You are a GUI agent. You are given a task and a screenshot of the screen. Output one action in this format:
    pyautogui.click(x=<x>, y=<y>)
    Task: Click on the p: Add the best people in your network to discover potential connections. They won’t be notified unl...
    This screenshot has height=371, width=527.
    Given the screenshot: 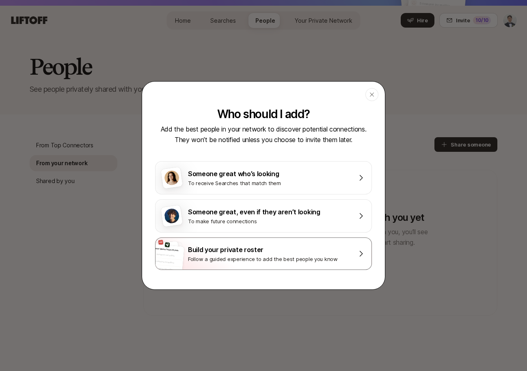 What is the action you would take?
    pyautogui.click(x=263, y=134)
    